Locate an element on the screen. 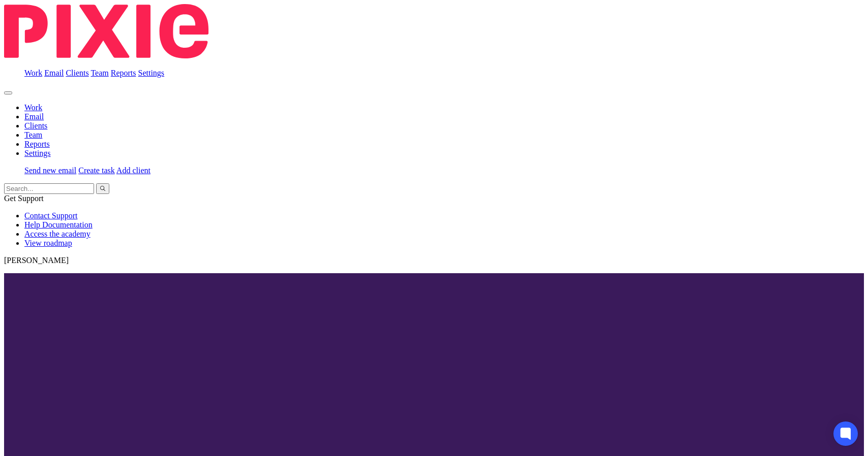 Image resolution: width=868 pixels, height=456 pixels. a: Create task is located at coordinates (96, 170).